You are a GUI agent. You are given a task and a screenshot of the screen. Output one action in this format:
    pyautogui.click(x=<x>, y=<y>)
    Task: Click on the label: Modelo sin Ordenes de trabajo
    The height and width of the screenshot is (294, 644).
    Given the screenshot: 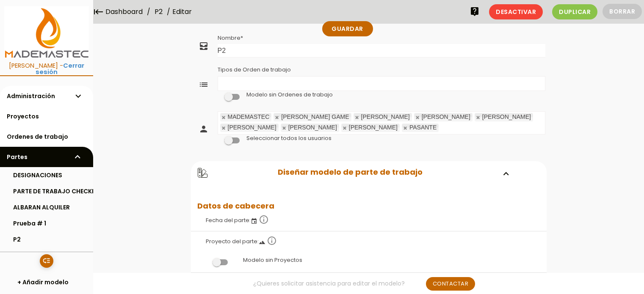 What is the action you would take?
    pyautogui.click(x=289, y=95)
    